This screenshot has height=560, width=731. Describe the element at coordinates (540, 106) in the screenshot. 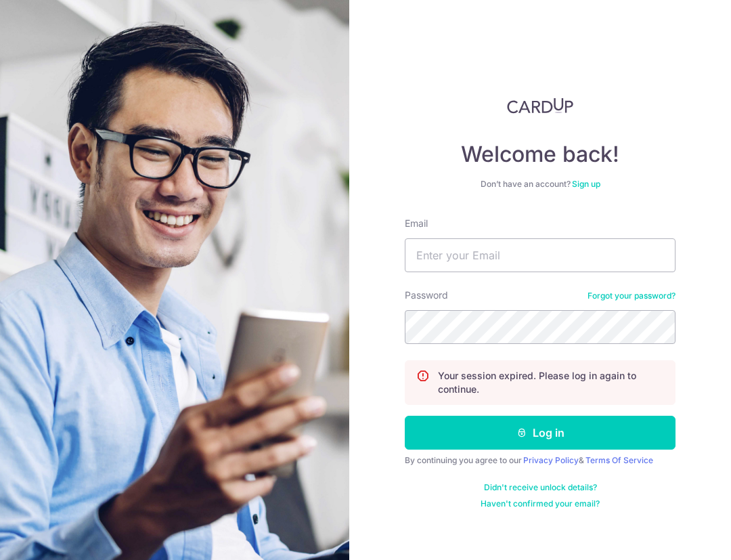

I see `img: CardUp Logo` at that location.